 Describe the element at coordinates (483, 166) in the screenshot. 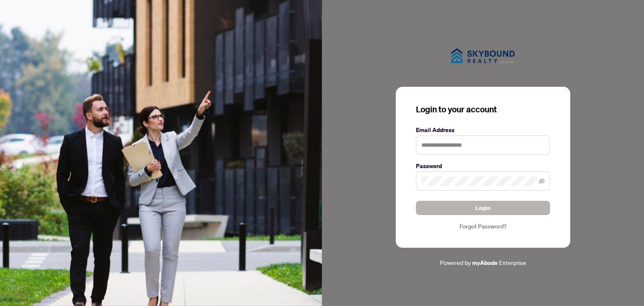

I see `label: Password` at that location.